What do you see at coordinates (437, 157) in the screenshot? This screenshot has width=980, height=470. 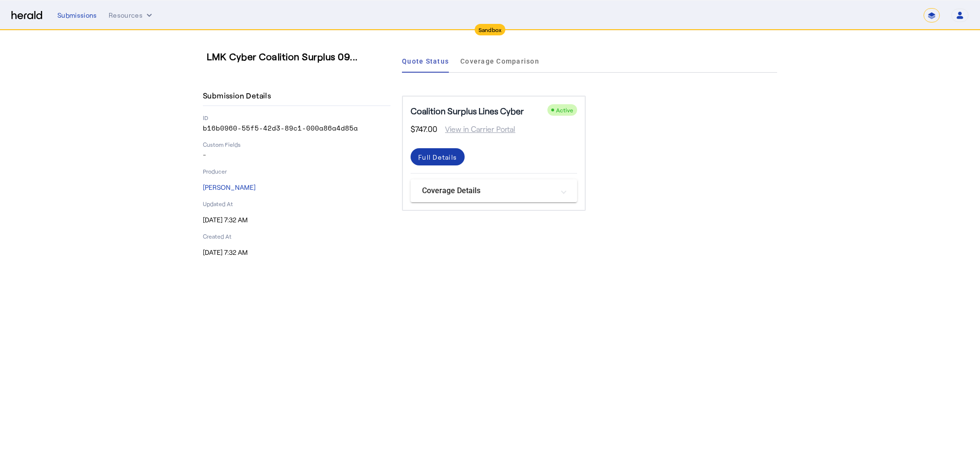 I see `div: Full Details` at bounding box center [437, 157].